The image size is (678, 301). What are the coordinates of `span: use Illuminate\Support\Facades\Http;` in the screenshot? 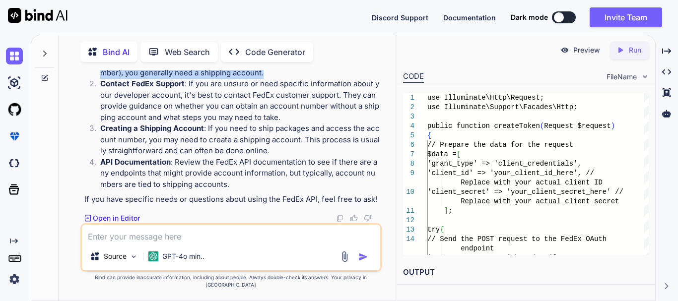 It's located at (502, 107).